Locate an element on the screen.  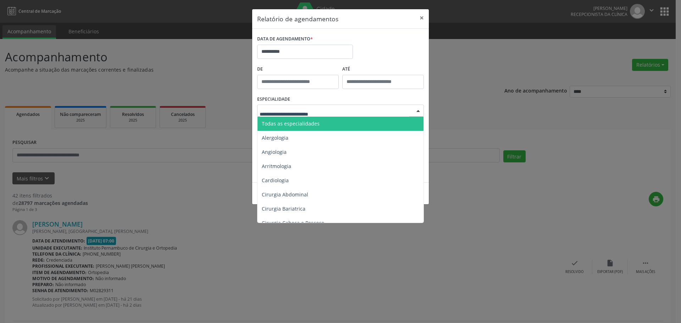
span: Todas as especialidades is located at coordinates (291, 123).